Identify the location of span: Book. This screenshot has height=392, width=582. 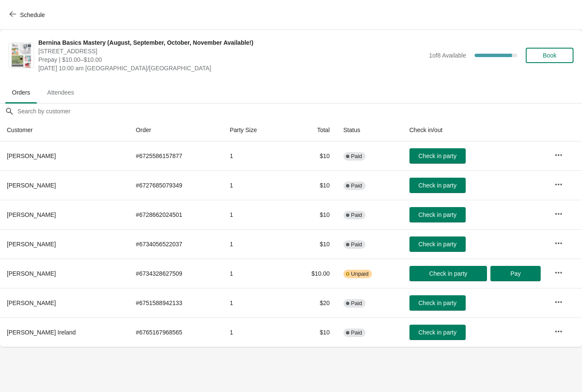
(550, 55).